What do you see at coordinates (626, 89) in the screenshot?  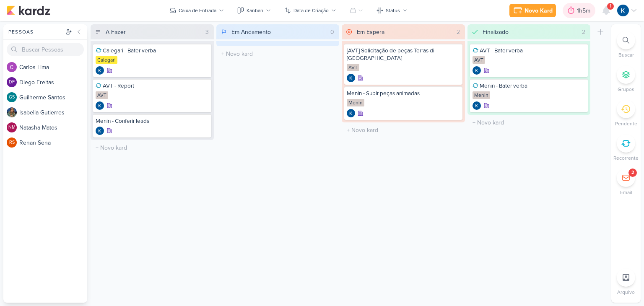 I see `p: Grupos` at bounding box center [626, 89].